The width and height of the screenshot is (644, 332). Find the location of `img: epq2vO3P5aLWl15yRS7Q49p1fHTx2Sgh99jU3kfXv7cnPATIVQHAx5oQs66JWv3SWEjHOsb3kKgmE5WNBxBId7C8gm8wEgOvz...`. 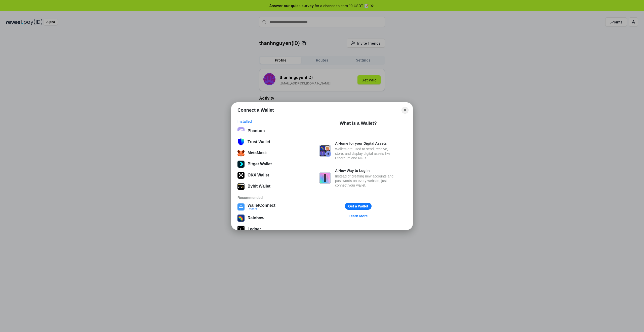

img: epq2vO3P5aLWl15yRS7Q49p1fHTx2Sgh99jU3kfXv7cnPATIVQHAx5oQs66JWv3SWEjHOsb3kKgmE5WNBxBId7C8gm8wEgOvz... is located at coordinates (241, 131).